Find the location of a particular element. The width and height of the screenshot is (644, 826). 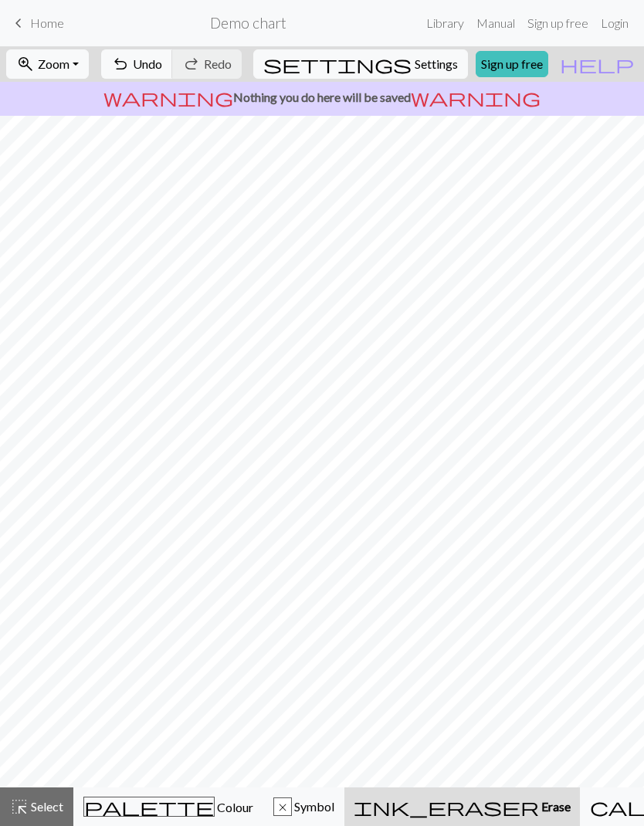

span: Select is located at coordinates (45, 806).